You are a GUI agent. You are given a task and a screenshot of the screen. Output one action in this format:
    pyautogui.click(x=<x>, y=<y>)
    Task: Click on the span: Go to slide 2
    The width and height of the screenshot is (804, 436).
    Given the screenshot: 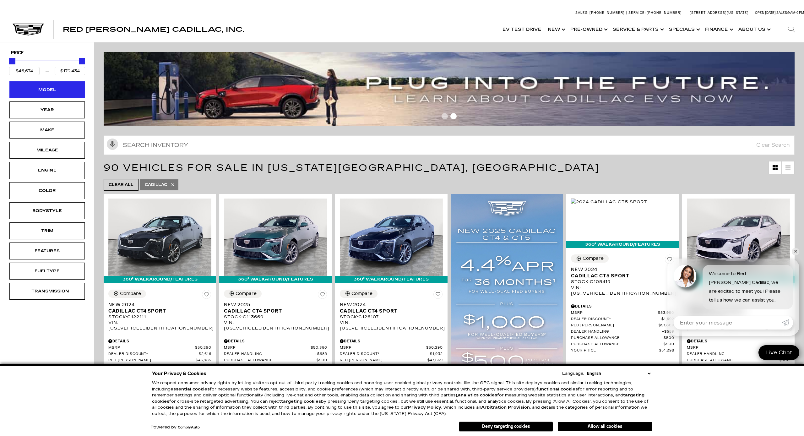 What is the action you would take?
    pyautogui.click(x=454, y=116)
    